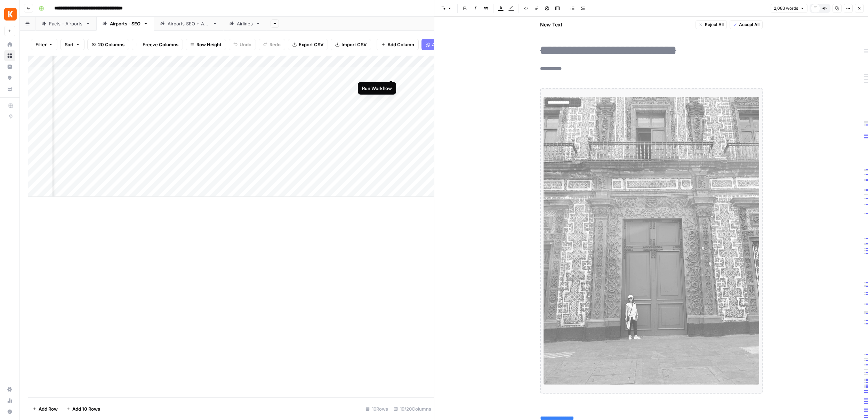  Describe the element at coordinates (125, 24) in the screenshot. I see `div: Airports - SEO` at that location.